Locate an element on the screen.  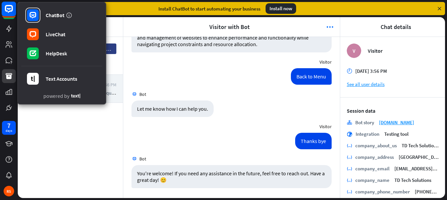
span: Visitor with Bot is located at coordinates (229, 27).